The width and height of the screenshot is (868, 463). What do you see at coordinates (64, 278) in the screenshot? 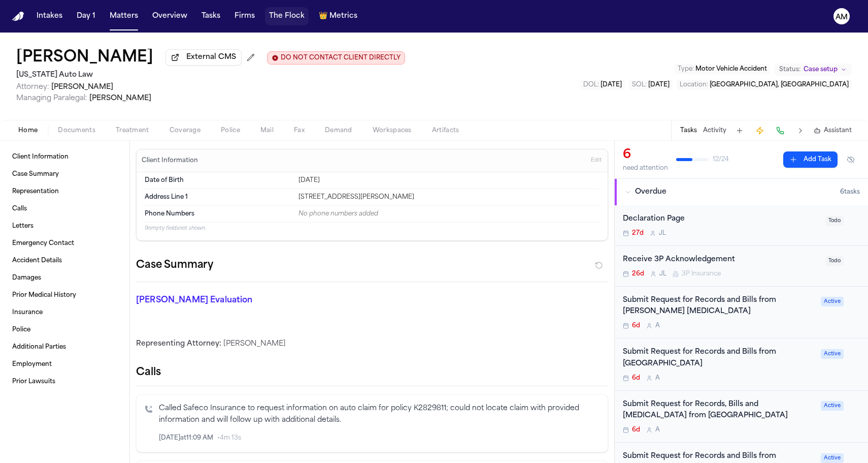
I see `a: Damages` at bounding box center [64, 278].